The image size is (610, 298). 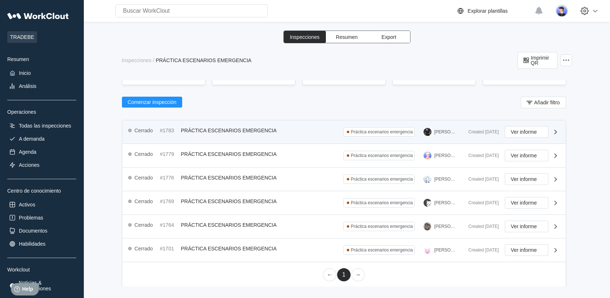 I want to click on div: Acciones, so click(x=29, y=165).